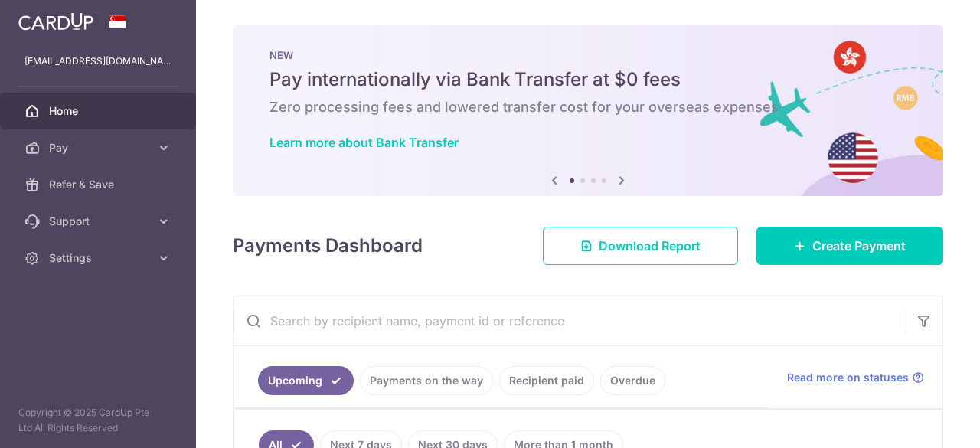 The width and height of the screenshot is (980, 448). Describe the element at coordinates (588, 80) in the screenshot. I see `h5: Pay internationally via Bank Transfer at $0 fees` at that location.